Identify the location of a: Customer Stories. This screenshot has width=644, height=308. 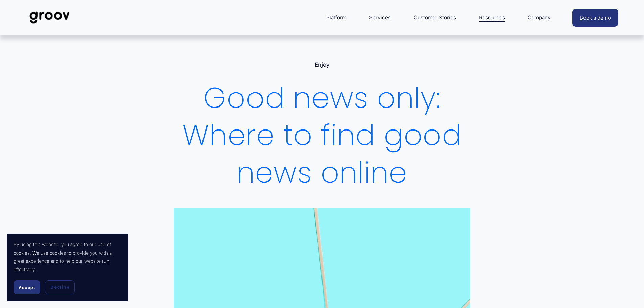
(435, 18).